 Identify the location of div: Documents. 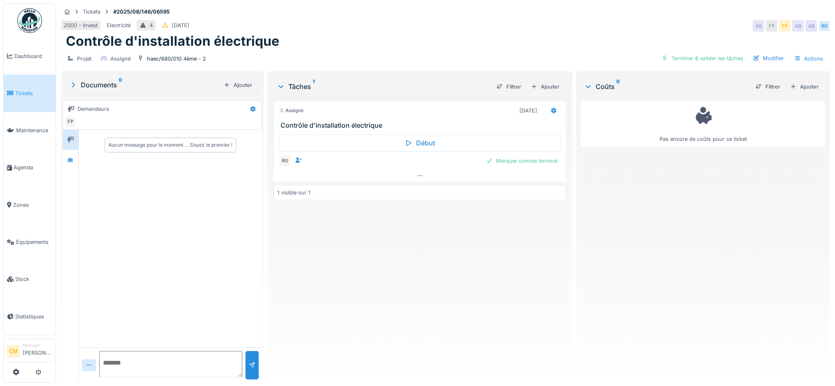
(145, 85).